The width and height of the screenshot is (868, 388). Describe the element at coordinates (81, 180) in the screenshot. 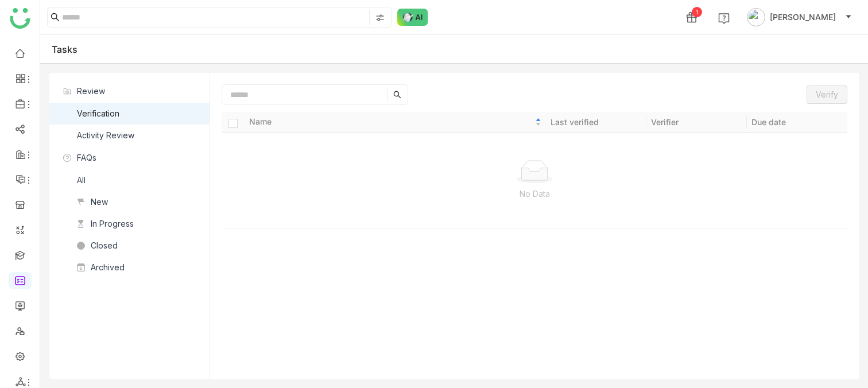

I see `div: All` at that location.